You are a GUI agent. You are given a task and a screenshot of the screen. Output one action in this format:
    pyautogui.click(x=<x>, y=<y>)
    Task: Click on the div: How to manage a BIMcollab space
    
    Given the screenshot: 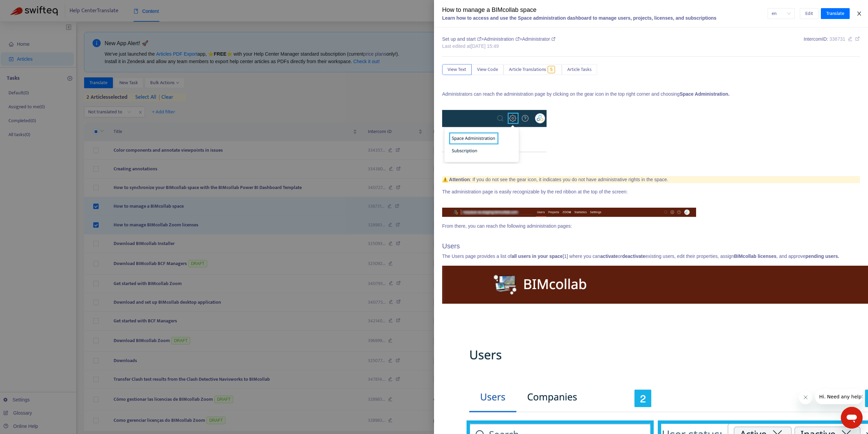 What is the action you would take?
    pyautogui.click(x=605, y=10)
    